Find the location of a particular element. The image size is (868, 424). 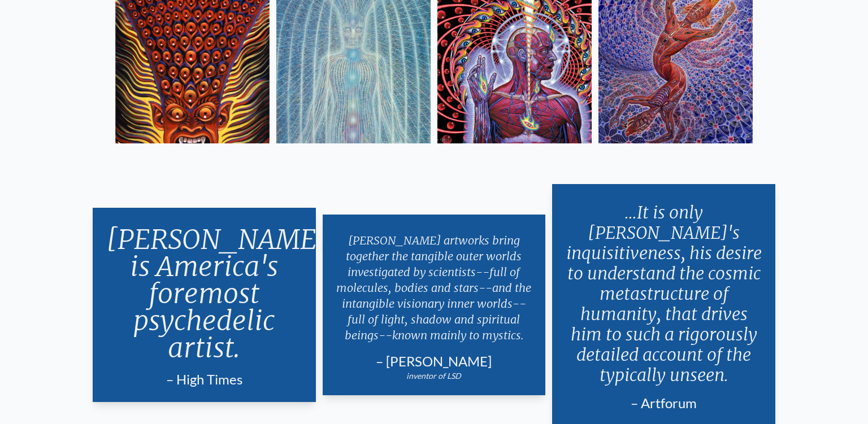

div: – Artforum is located at coordinates (663, 403).